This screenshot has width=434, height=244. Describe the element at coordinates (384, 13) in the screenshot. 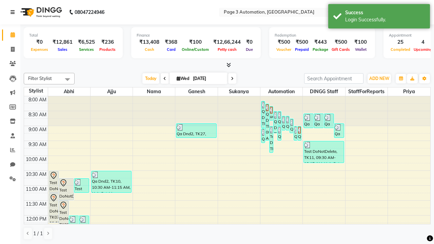

I see `div: Success` at that location.